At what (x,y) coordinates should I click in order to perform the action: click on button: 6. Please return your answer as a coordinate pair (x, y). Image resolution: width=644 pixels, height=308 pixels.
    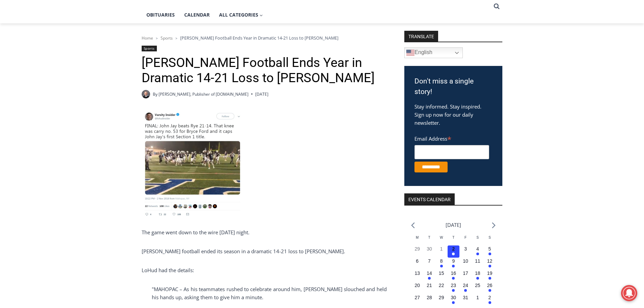
    Looking at the image, I should click on (417, 264).